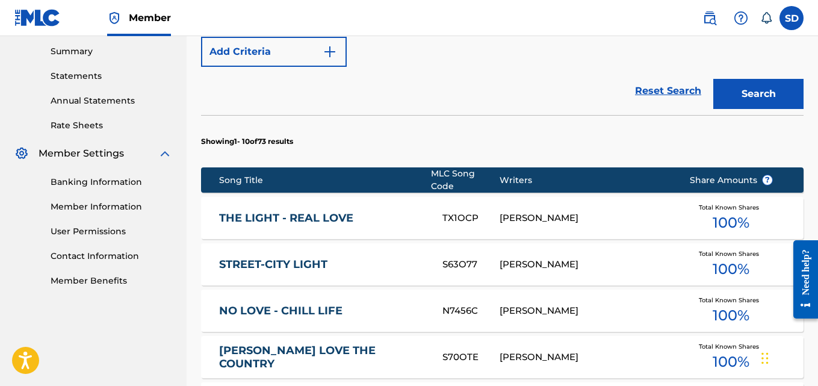 The height and width of the screenshot is (386, 818). I want to click on div: S63O77, so click(471, 264).